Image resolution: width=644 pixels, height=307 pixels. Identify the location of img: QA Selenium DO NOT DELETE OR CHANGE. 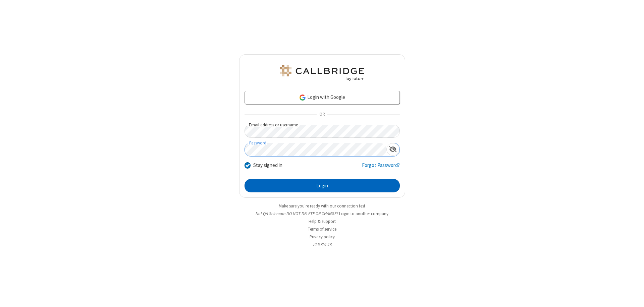
(322, 73).